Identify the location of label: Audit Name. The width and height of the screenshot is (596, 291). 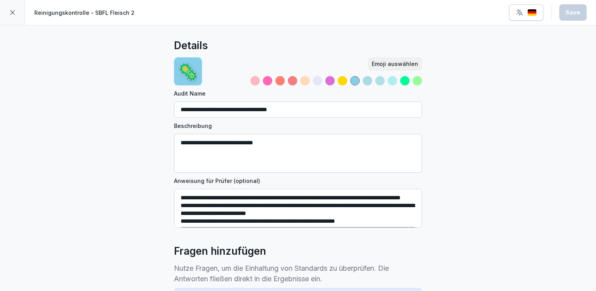
(298, 93).